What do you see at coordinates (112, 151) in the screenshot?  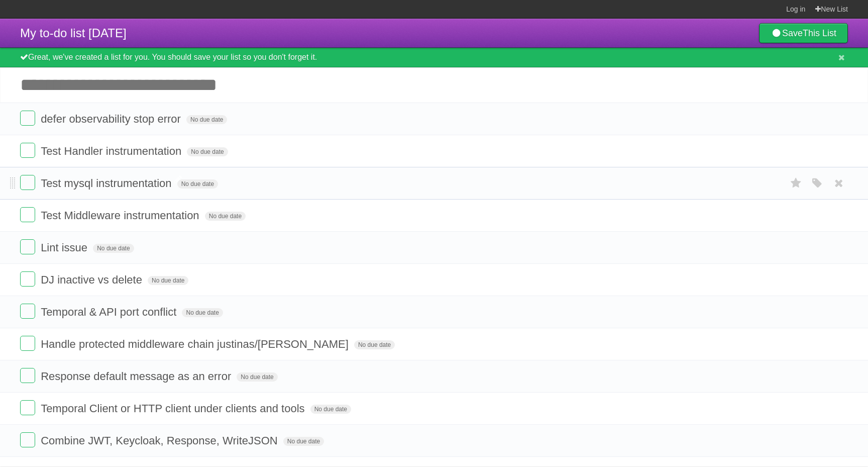 I see `span: Test Handler instrumentation` at bounding box center [112, 151].